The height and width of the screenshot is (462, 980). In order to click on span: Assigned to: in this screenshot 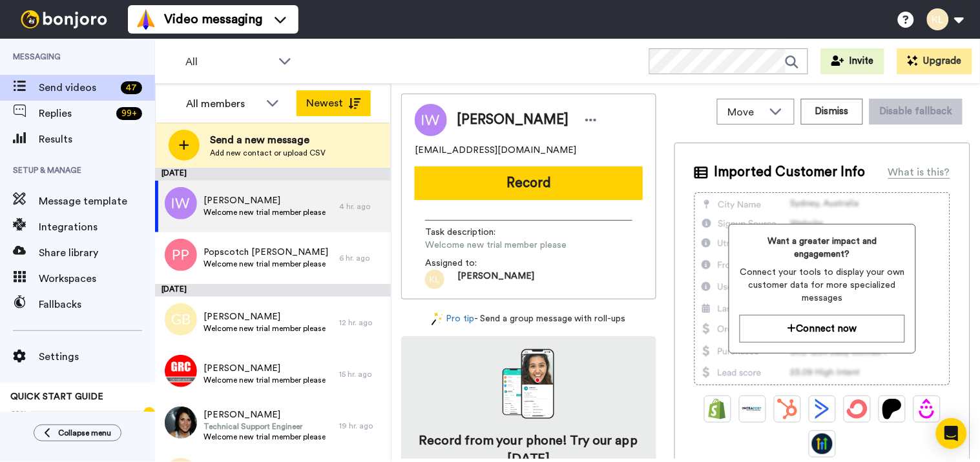, I will do `click(470, 264)`.